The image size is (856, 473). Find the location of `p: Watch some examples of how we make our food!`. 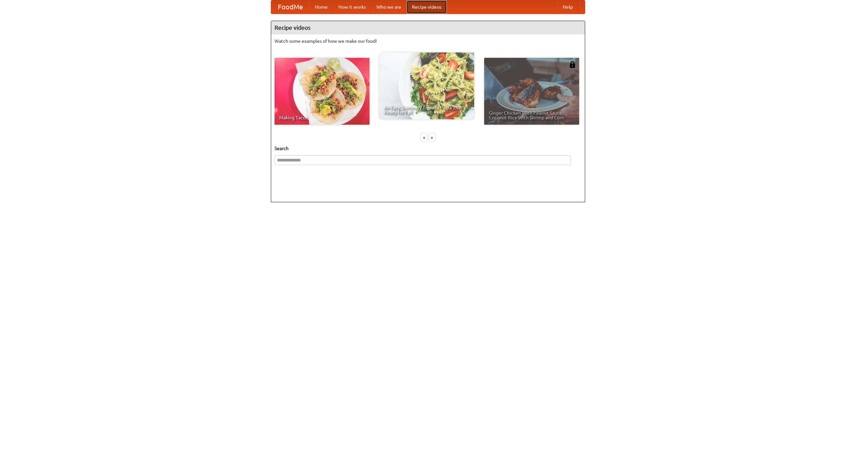

p: Watch some examples of how we make our food! is located at coordinates (428, 41).